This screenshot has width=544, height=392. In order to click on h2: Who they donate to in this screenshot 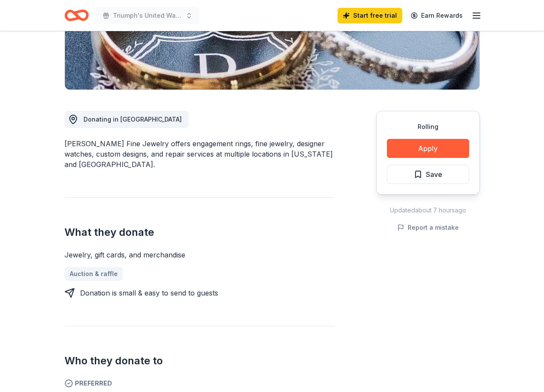, I will do `click(199, 361)`.